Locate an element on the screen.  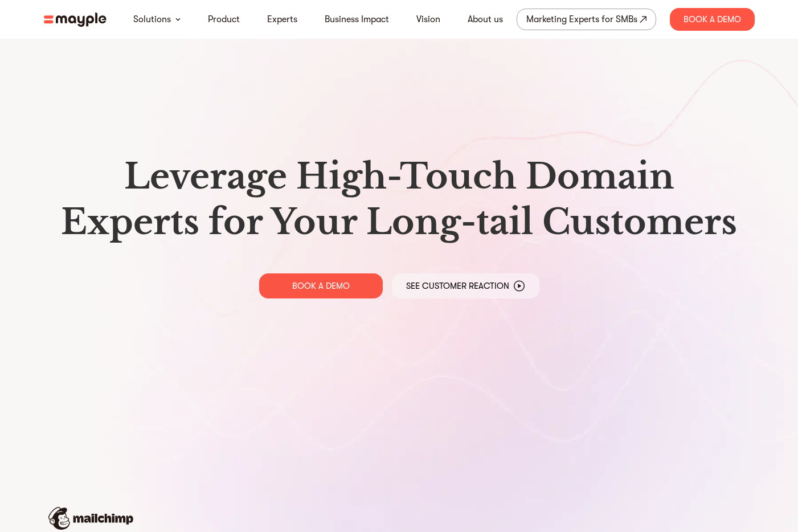
a: BOOK A DEMO is located at coordinates (321, 286).